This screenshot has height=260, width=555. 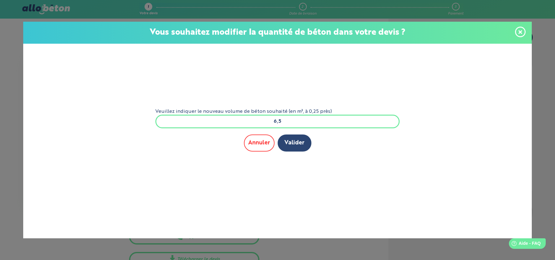 I want to click on p: Vous souhaitez modifier la quantité de béton dans votre devis ?, so click(x=277, y=32).